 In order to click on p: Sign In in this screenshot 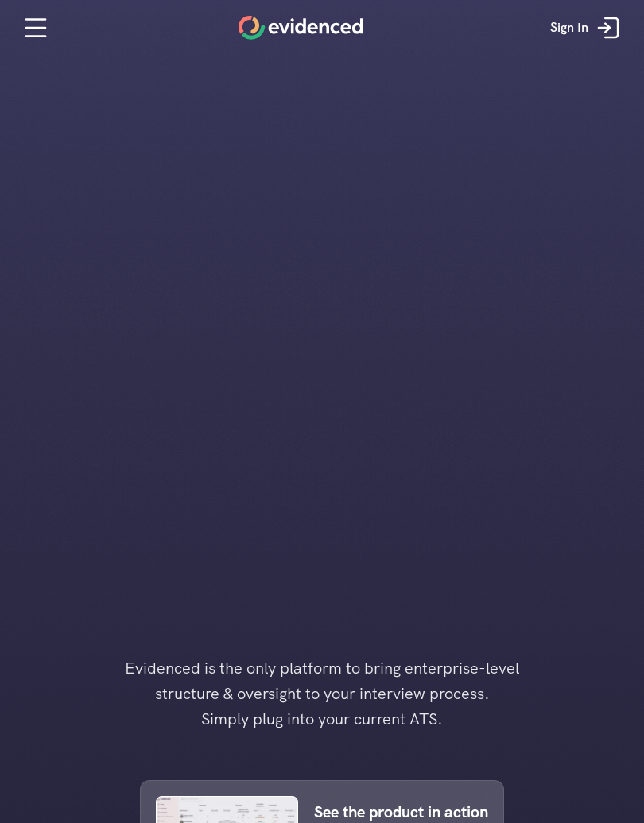, I will do `click(569, 28)`.